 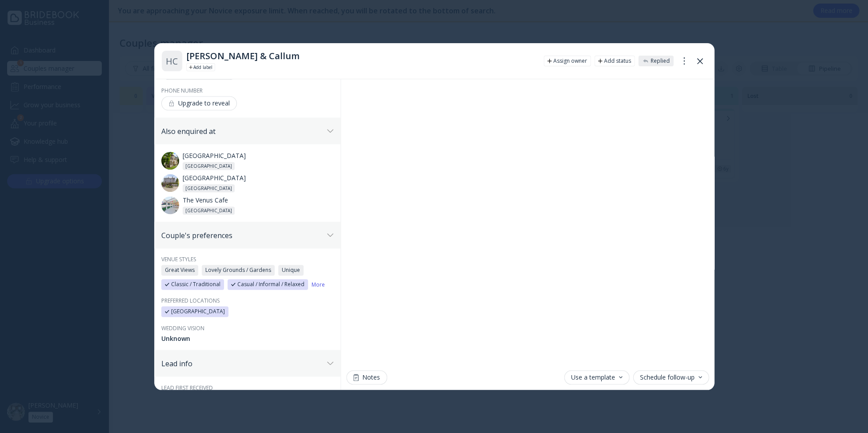 I want to click on div: Lead info, so click(x=243, y=363).